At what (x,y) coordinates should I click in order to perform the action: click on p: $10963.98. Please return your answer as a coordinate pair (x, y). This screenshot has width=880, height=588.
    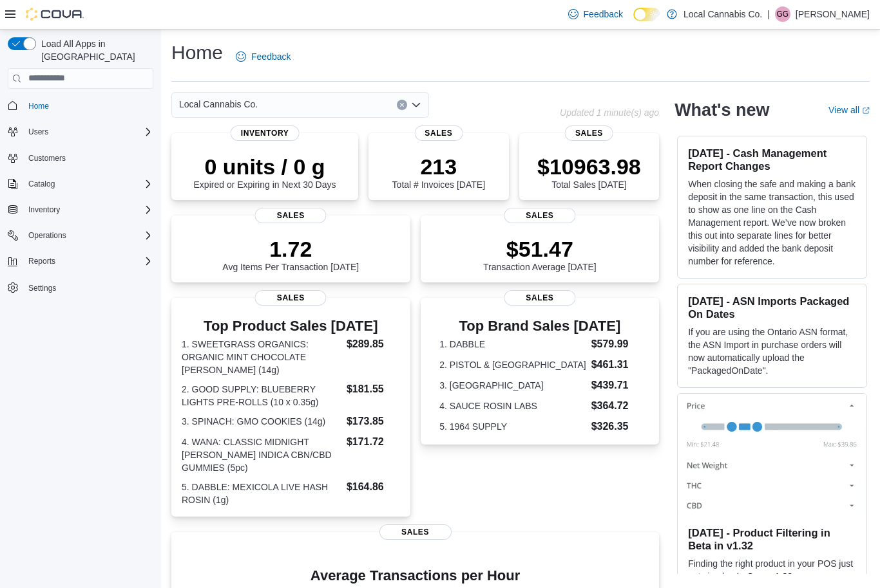
    Looking at the image, I should click on (588, 167).